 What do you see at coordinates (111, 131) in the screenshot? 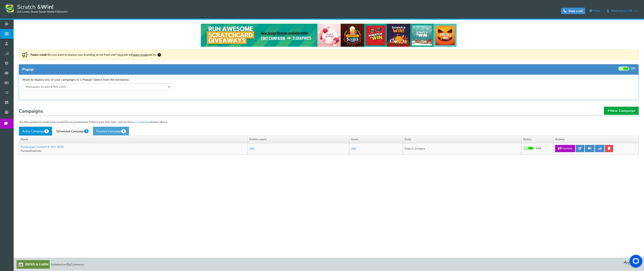
I see `a: Finished Campaign` at bounding box center [111, 131].